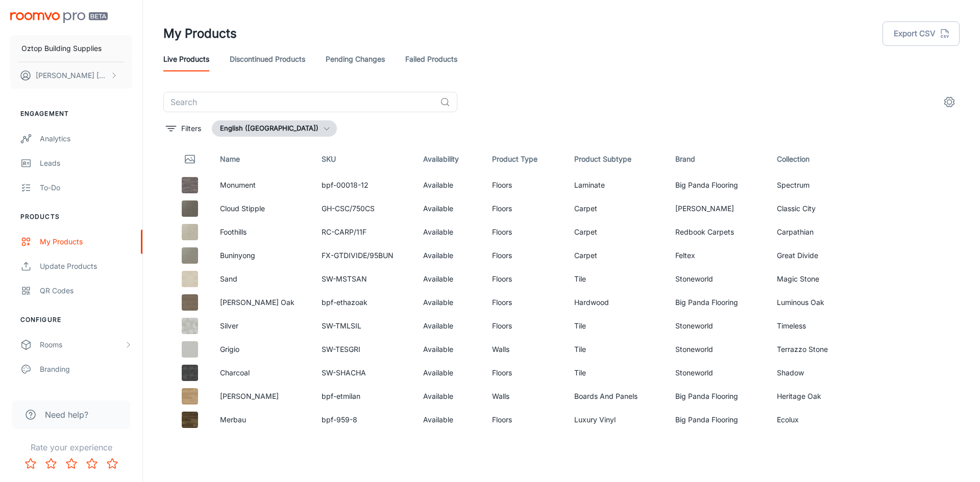  Describe the element at coordinates (814, 303) in the screenshot. I see `td: Luminous Oak` at that location.